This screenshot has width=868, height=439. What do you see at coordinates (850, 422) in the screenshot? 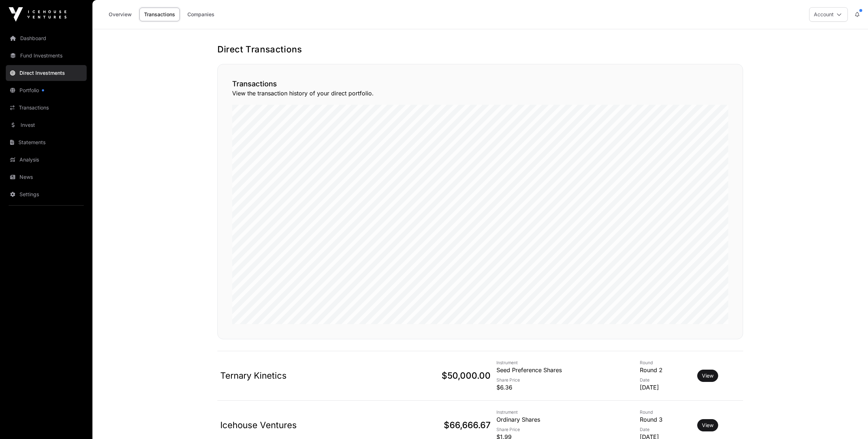
I see `div: Chat Widget` at bounding box center [850, 422].